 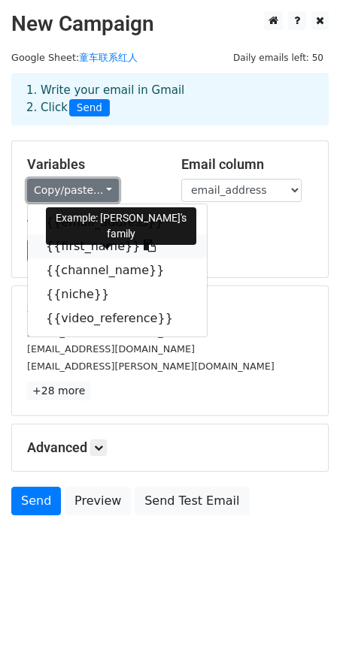 I want to click on a: Send, so click(x=36, y=501).